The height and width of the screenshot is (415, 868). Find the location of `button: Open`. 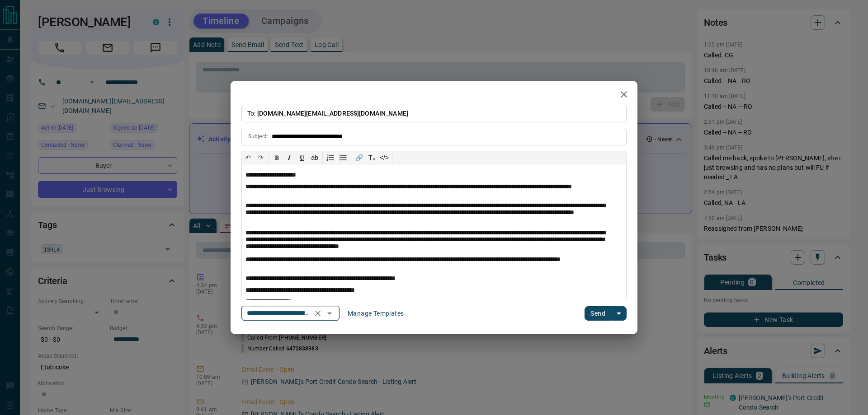

button: Open is located at coordinates (330, 313).